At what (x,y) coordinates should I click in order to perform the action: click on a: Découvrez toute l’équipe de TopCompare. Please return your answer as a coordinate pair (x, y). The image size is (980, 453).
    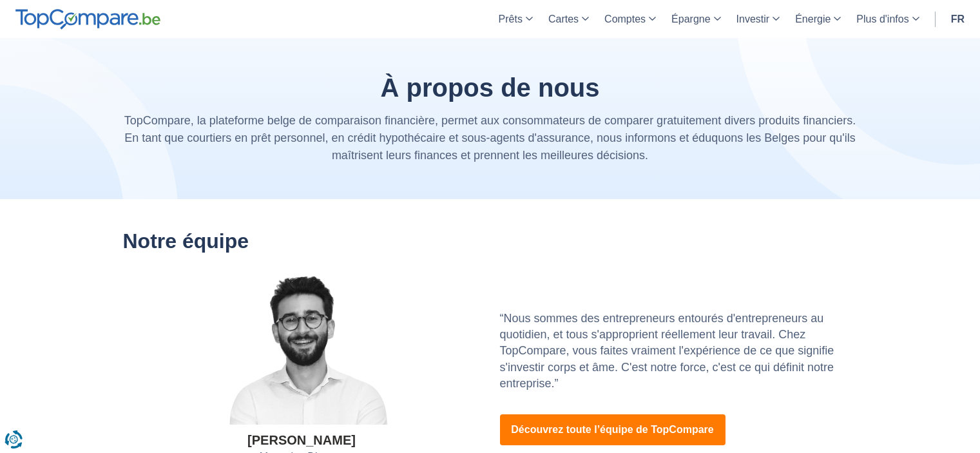
    Looking at the image, I should click on (612, 429).